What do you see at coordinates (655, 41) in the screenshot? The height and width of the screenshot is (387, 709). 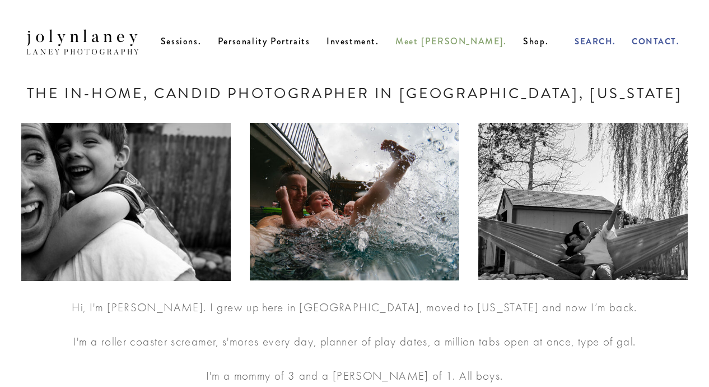 I see `span: Contact.` at bounding box center [655, 41].